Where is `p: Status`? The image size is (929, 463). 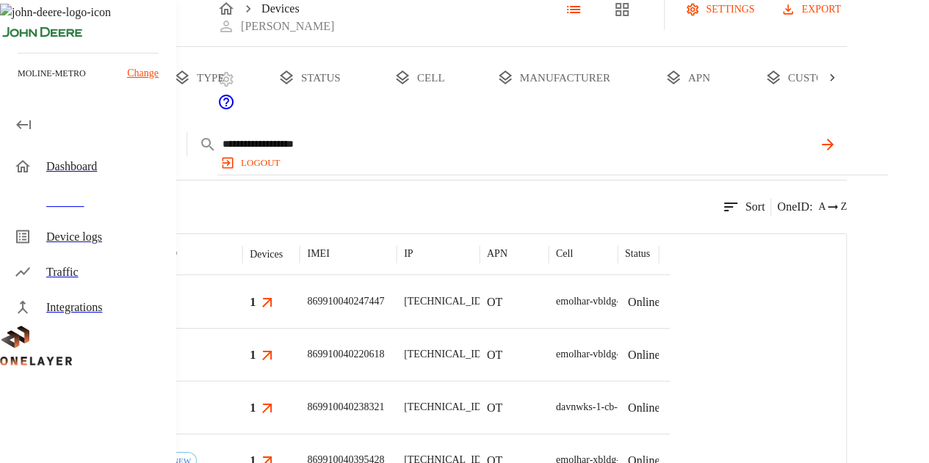
p: Status is located at coordinates (637, 254).